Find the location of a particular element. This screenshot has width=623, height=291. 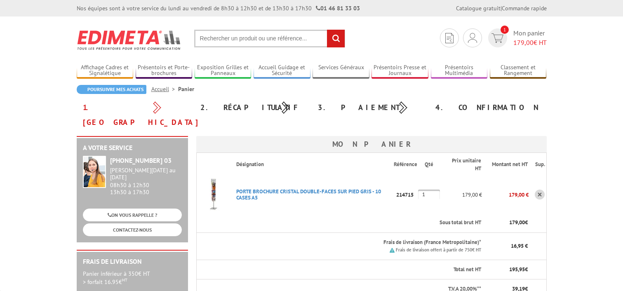

a: Exposition Grilles et Panneaux is located at coordinates (223, 70).